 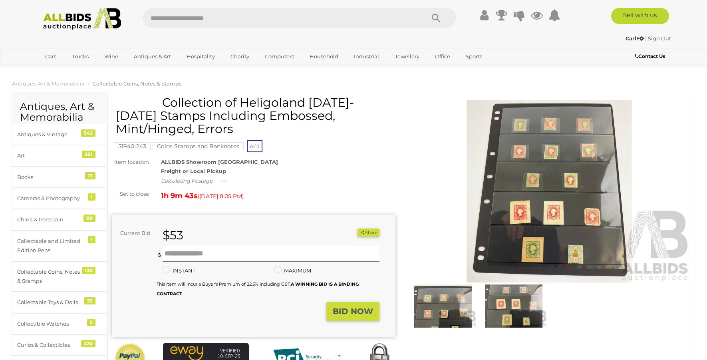 I want to click on div: Current Bid, so click(x=134, y=233).